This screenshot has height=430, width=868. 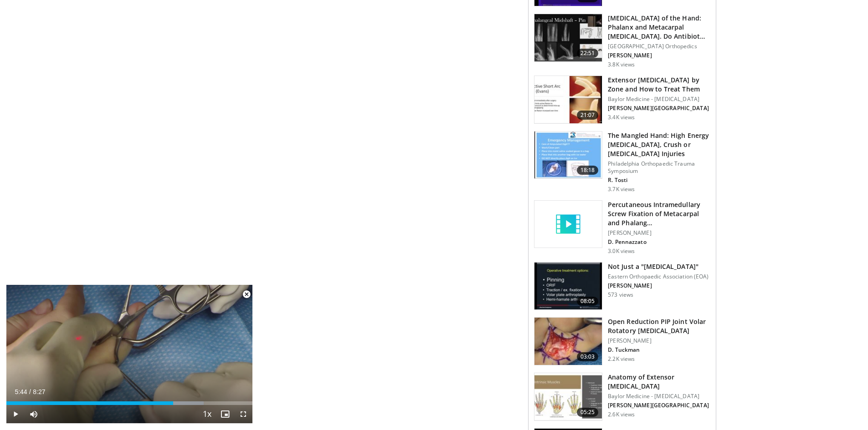 I want to click on span: 5:44, so click(x=21, y=392).